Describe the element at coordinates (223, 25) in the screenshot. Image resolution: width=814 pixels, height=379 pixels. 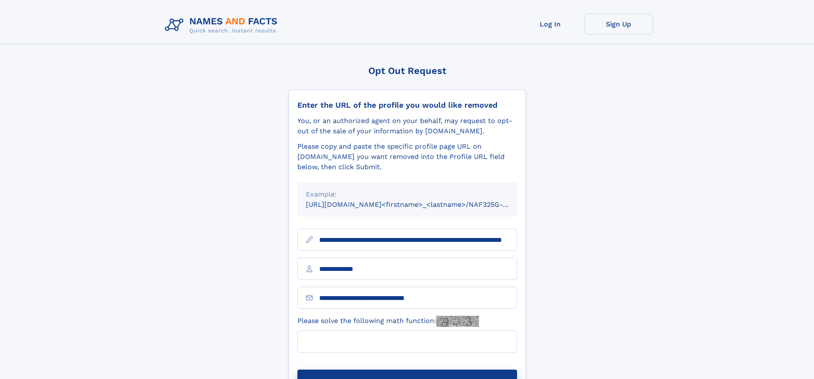
I see `img: Logo Names and Facts` at that location.